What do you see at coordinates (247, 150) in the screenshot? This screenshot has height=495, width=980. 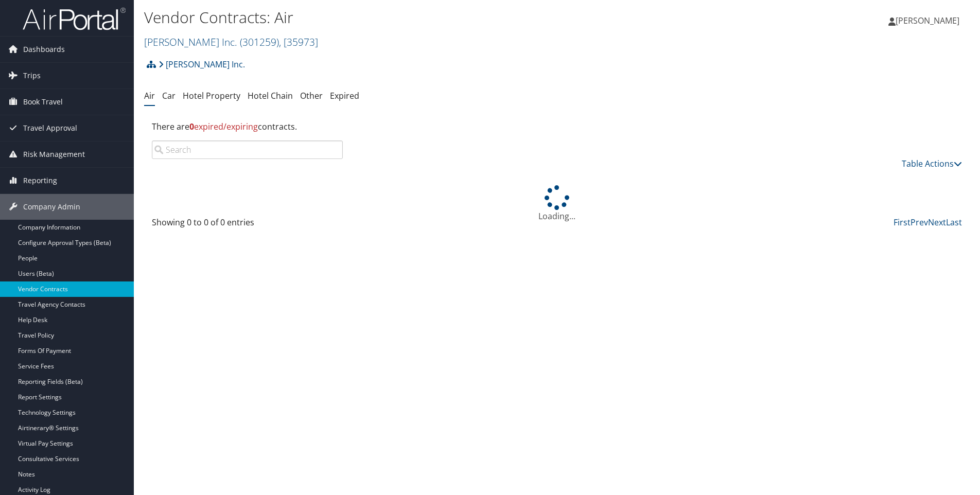 I see `input: Search` at bounding box center [247, 150].